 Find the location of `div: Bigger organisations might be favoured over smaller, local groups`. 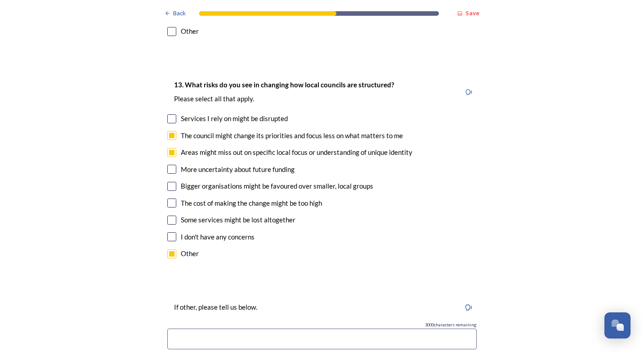

div: Bigger organisations might be favoured over smaller, local groups is located at coordinates (277, 186).